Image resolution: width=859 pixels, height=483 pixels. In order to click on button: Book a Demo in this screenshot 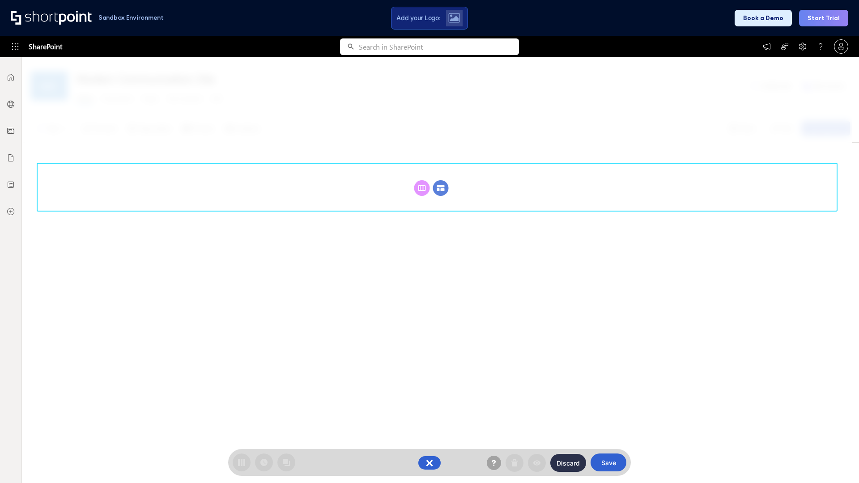, I will do `click(763, 18)`.